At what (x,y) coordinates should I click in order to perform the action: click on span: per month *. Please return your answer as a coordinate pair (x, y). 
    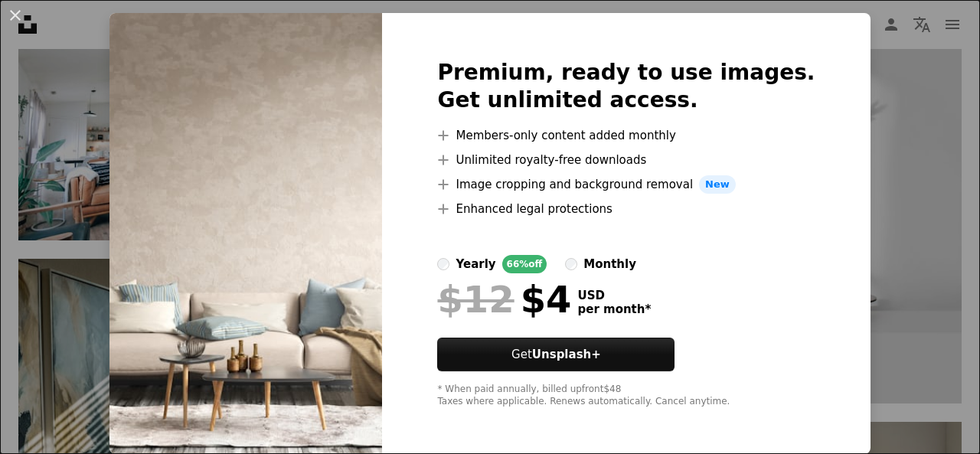
    Looking at the image, I should click on (614, 309).